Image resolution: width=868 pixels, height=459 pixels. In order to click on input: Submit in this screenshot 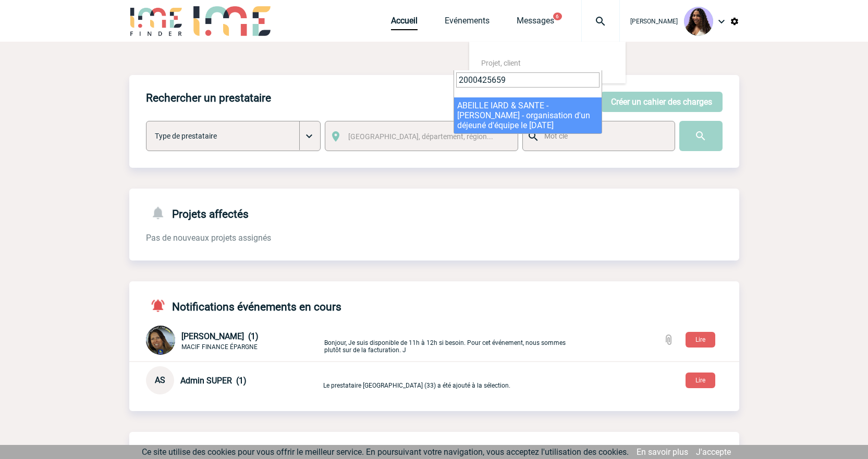, I will do `click(700, 136)`.